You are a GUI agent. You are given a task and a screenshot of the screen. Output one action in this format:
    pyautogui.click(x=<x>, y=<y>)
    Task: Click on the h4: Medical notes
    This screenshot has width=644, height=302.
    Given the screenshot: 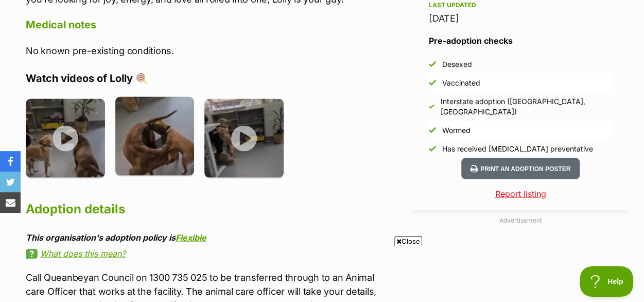 What is the action you would take?
    pyautogui.click(x=204, y=25)
    